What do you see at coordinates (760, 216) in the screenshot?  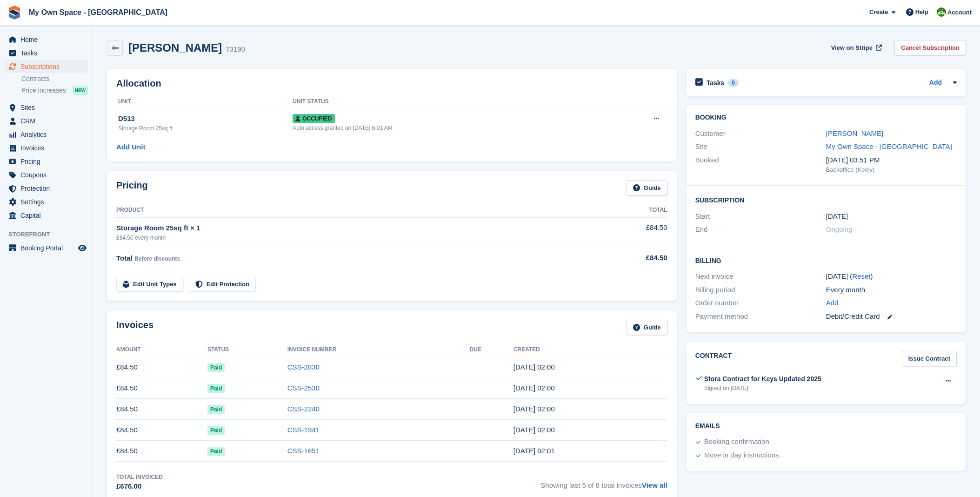 I see `div: Start` at bounding box center [760, 216].